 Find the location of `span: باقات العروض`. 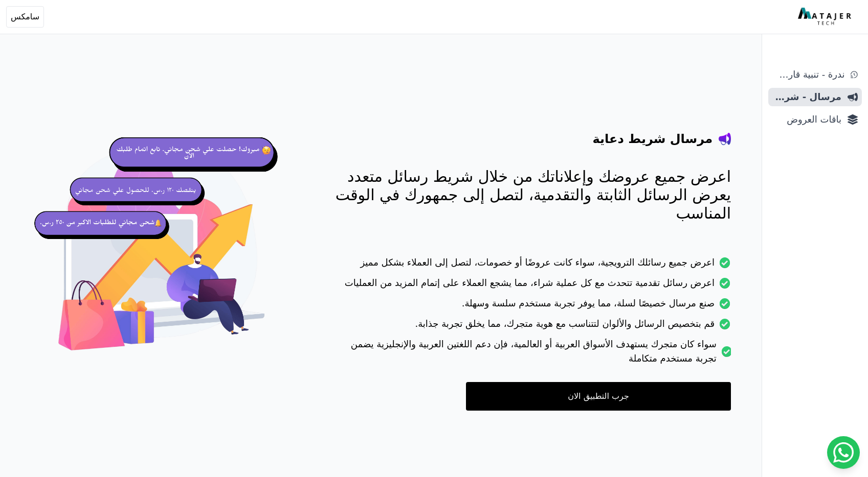

span: باقات العروض is located at coordinates (806, 120).